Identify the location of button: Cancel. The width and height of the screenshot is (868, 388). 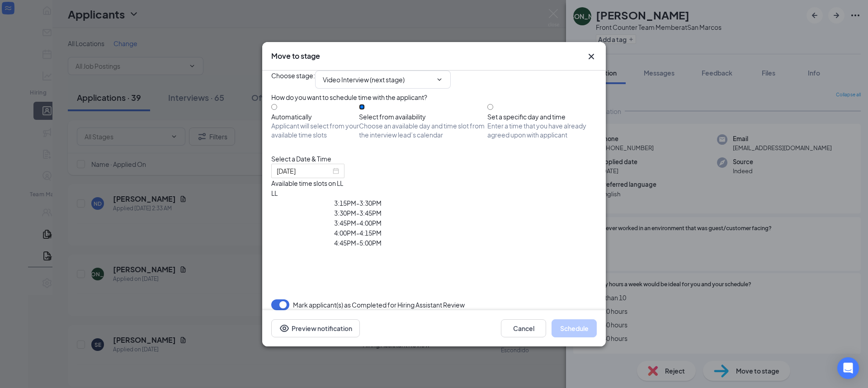
(523, 328).